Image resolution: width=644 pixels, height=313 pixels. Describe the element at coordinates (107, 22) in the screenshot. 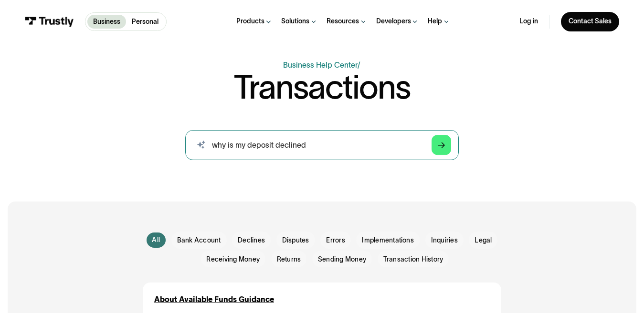

I see `a: Business` at that location.